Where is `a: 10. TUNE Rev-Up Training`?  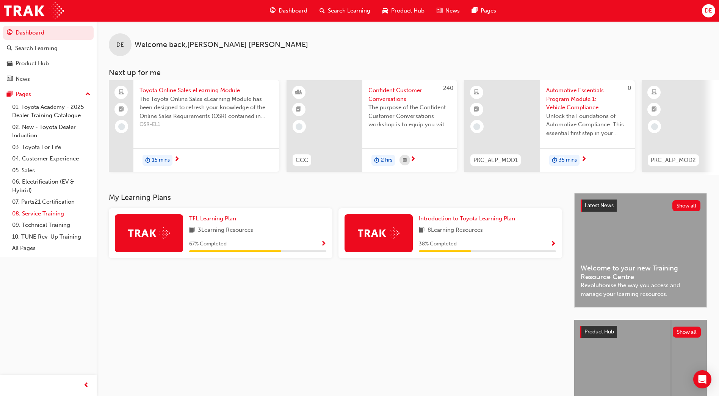
a: 10. TUNE Rev-Up Training is located at coordinates (51, 237).